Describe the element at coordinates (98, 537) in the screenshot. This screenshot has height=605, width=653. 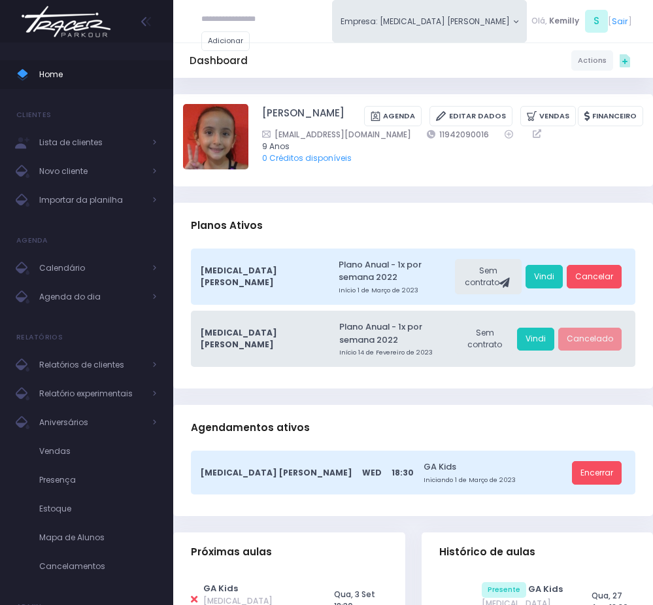
I see `span: Mapa de Alunos` at that location.